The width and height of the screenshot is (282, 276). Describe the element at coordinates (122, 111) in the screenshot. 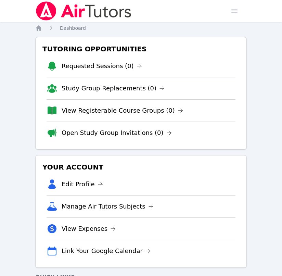

I see `a: View Registerable Course Groups (0)` at that location.